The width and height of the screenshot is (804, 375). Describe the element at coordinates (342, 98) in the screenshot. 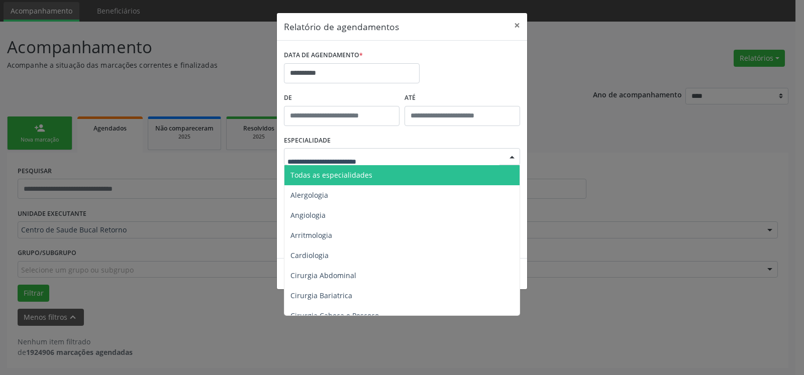

I see `label: De` at that location.